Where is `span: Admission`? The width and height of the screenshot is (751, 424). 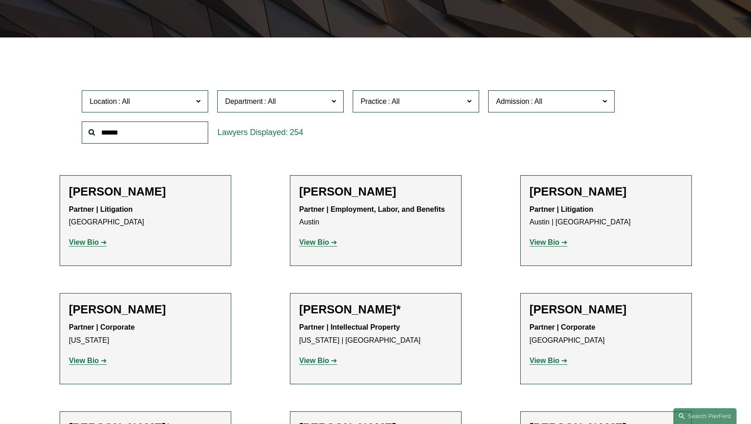
span: Admission is located at coordinates (513, 101).